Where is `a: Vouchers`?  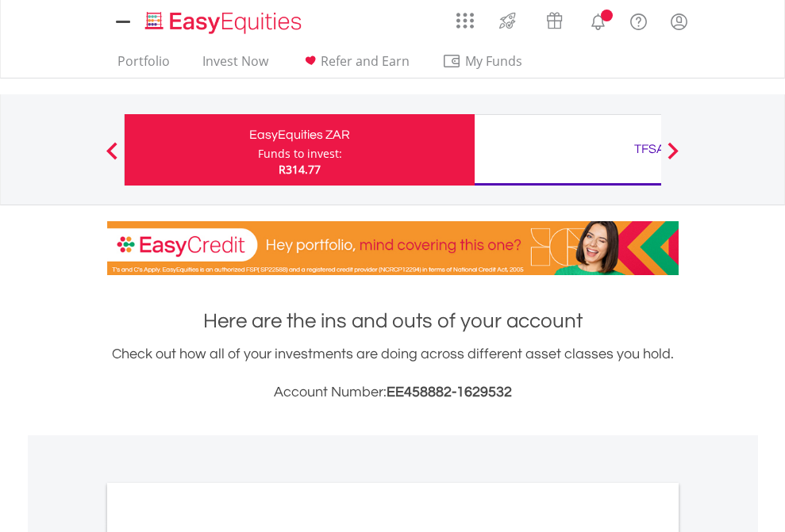 a: Vouchers is located at coordinates (554, 19).